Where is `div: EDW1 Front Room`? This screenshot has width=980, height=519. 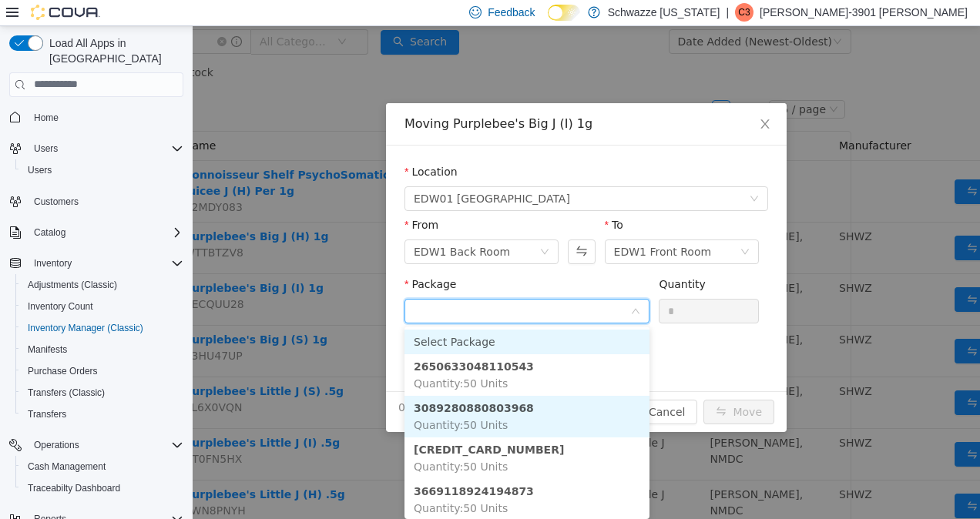
div: EDW1 Front Room is located at coordinates (470, 226).